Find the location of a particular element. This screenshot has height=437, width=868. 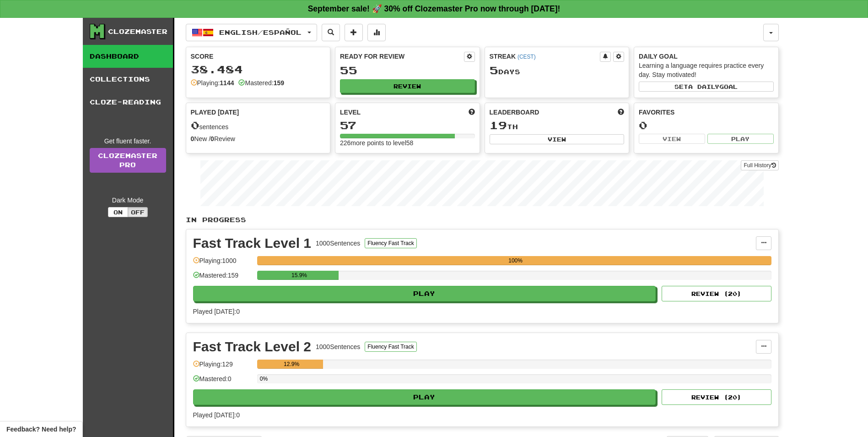

div: Clozemaster is located at coordinates (137, 31).